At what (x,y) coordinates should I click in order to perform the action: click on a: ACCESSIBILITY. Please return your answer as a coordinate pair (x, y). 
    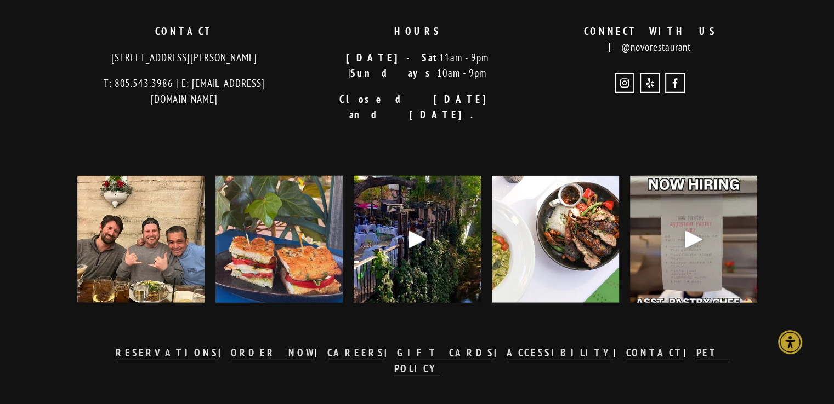
    Looking at the image, I should click on (560, 353).